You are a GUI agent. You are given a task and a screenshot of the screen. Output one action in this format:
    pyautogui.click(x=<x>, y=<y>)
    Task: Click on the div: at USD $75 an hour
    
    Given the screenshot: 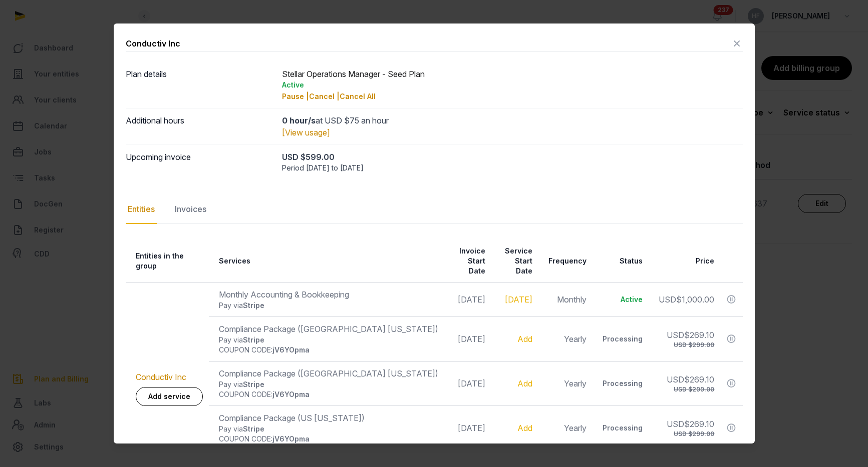 What is the action you would take?
    pyautogui.click(x=512, y=120)
    